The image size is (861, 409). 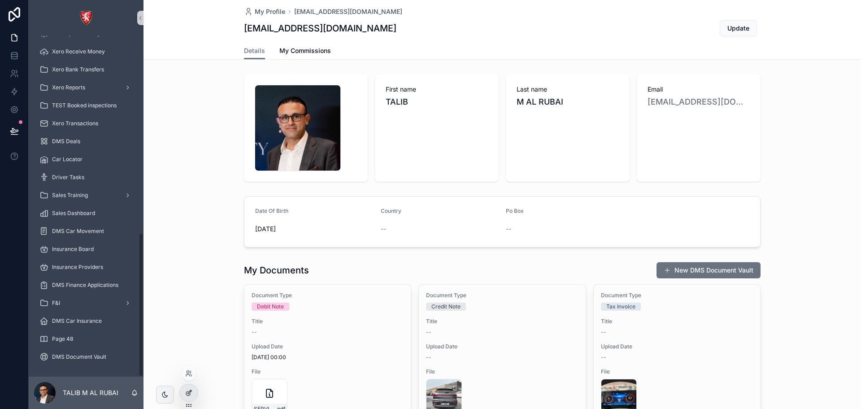 I want to click on span: F&I, so click(x=56, y=303).